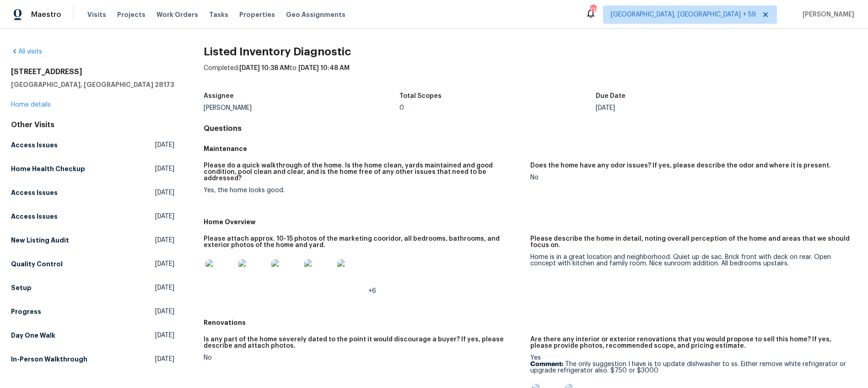  Describe the element at coordinates (33, 335) in the screenshot. I see `h5: Day One Walk` at that location.